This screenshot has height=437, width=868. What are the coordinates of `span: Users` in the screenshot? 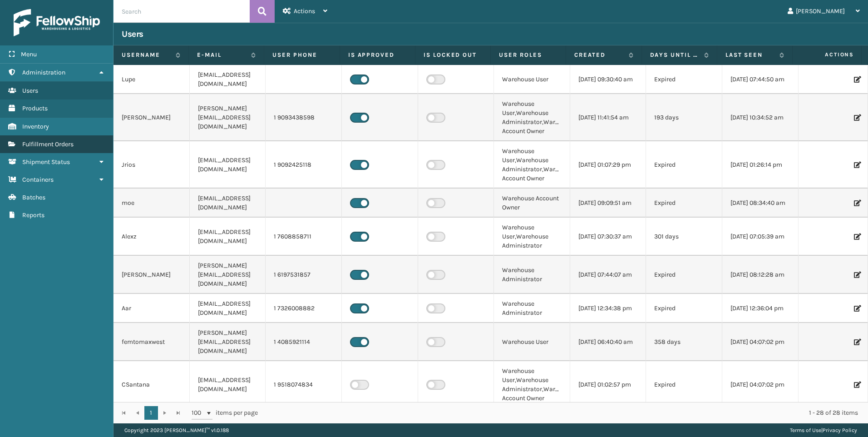 It's located at (30, 91).